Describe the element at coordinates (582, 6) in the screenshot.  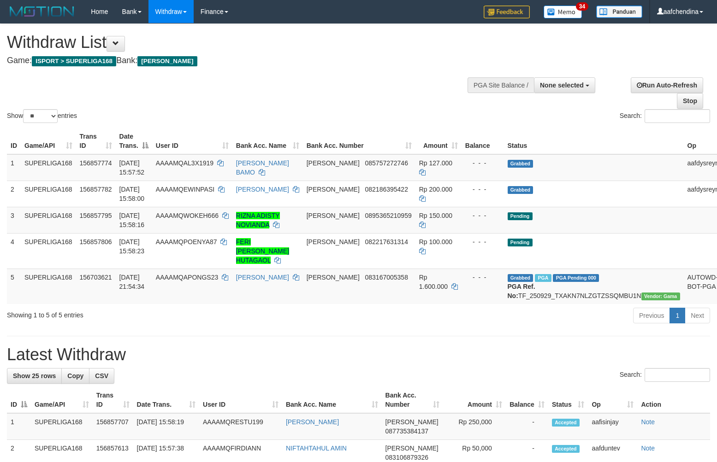
I see `span: 34` at that location.